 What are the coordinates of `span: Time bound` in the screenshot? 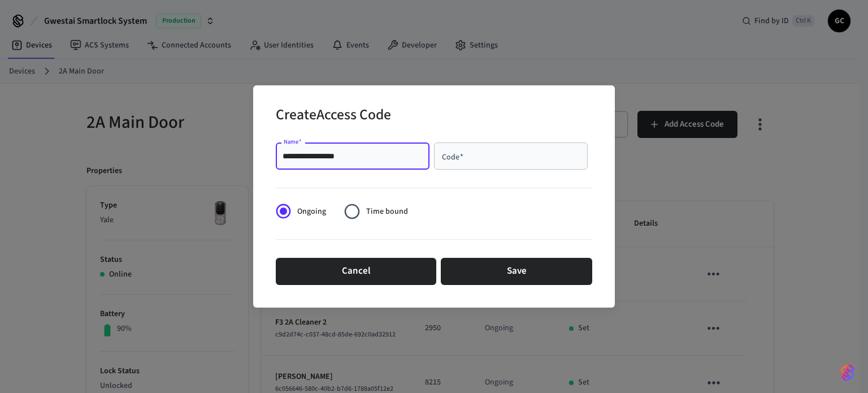 It's located at (387, 212).